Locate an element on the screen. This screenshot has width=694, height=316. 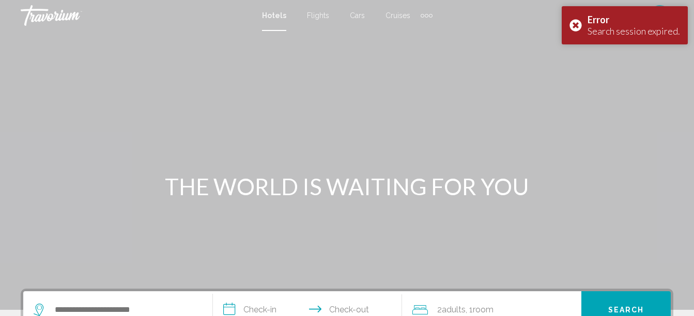
span: Cars is located at coordinates (357, 16).